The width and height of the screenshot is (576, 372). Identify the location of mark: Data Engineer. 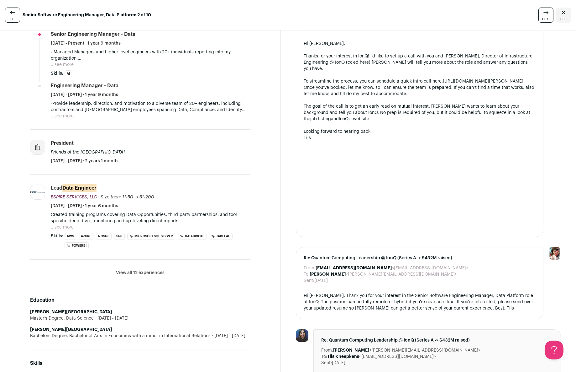
(79, 188).